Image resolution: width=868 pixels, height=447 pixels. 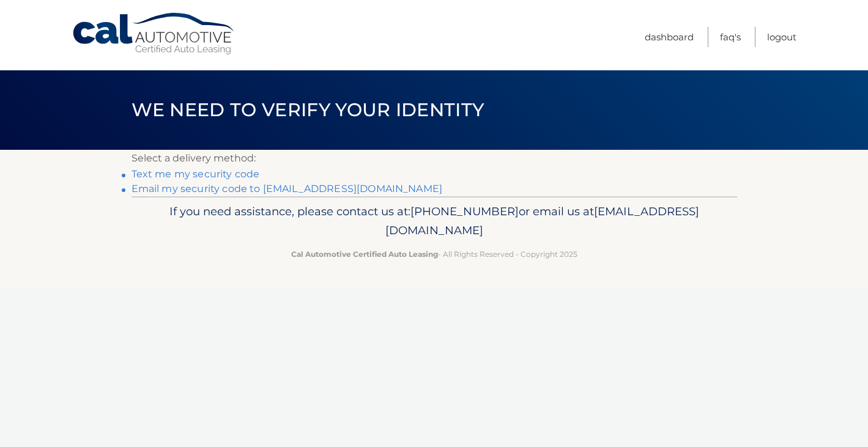 I want to click on p: If you need assistance, please contact us at: or email us at, so click(x=434, y=221).